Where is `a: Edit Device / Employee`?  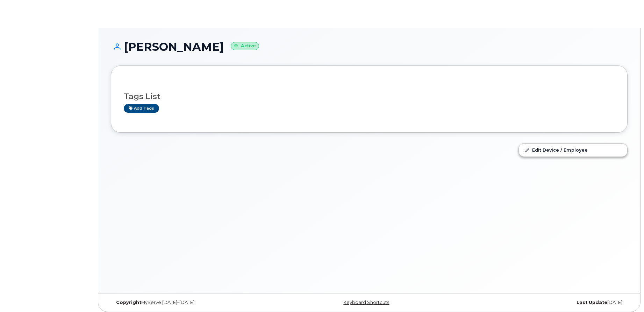 a: Edit Device / Employee is located at coordinates (573, 150).